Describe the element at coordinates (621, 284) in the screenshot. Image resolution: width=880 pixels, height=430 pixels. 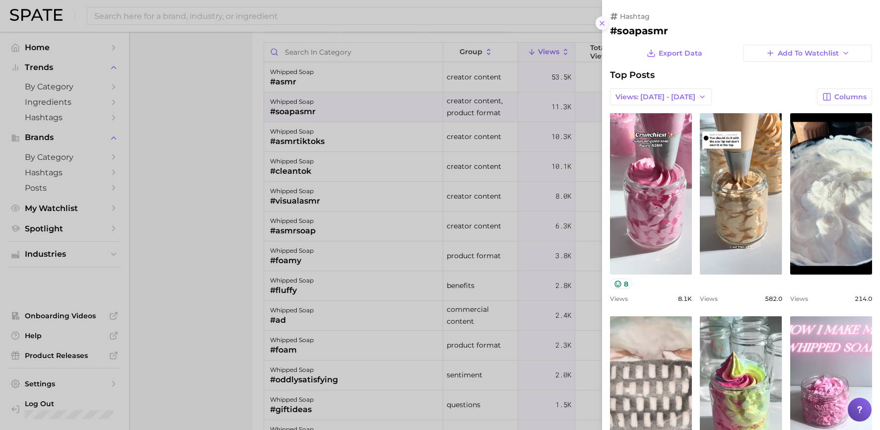
I see `button: 8` at that location.